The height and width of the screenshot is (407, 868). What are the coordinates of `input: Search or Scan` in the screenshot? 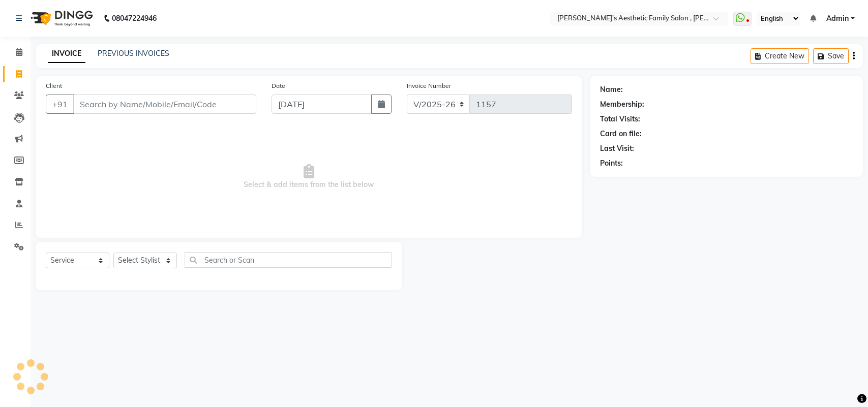 It's located at (288, 260).